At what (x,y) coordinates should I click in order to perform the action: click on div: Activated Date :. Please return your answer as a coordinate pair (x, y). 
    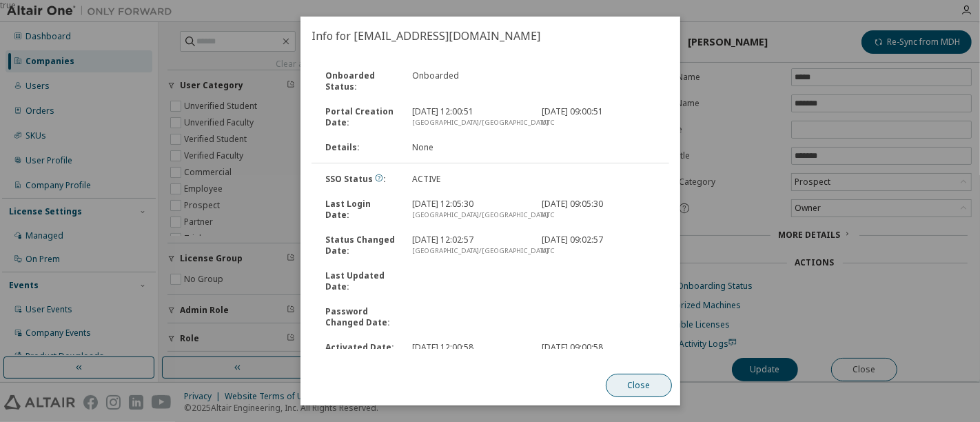
    Looking at the image, I should click on (361, 353).